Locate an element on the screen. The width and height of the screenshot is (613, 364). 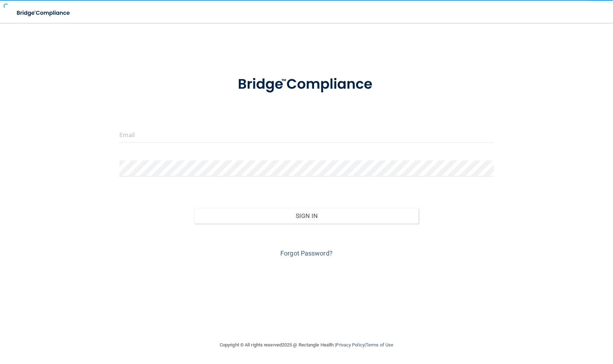
a: Forgot Password? is located at coordinates (306, 253).